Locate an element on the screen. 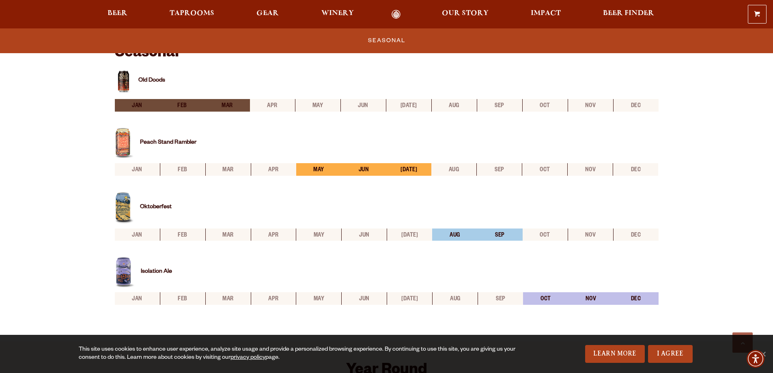 This screenshot has width=773, height=373. a: Old Doods is located at coordinates (152, 81).